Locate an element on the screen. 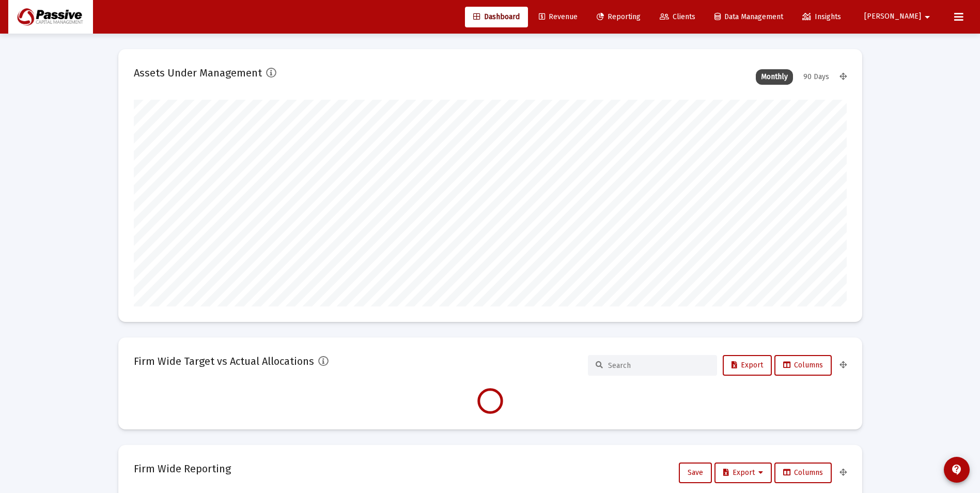 The width and height of the screenshot is (980, 493). h2: Firm Wide Reporting is located at coordinates (182, 469).